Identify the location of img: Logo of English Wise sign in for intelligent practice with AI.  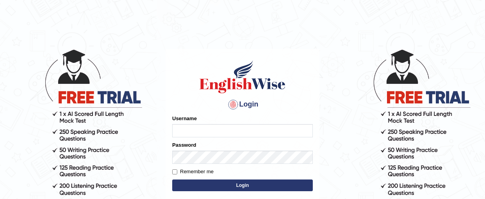
(242, 77).